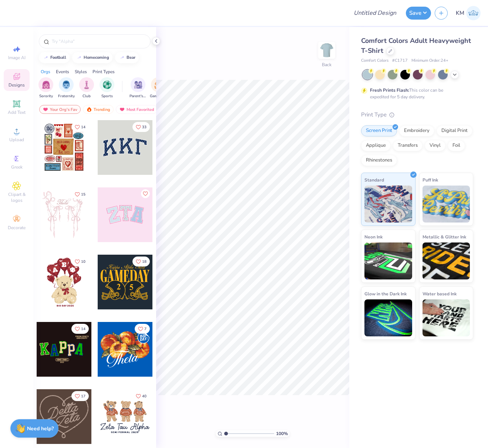  I want to click on span: Comfort Colors, so click(374, 60).